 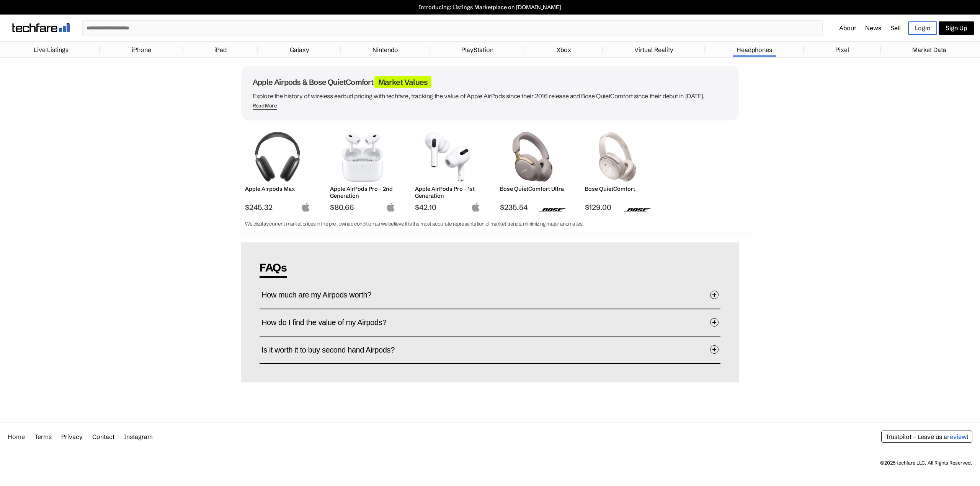 What do you see at coordinates (564, 49) in the screenshot?
I see `a: Xbox` at bounding box center [564, 49].